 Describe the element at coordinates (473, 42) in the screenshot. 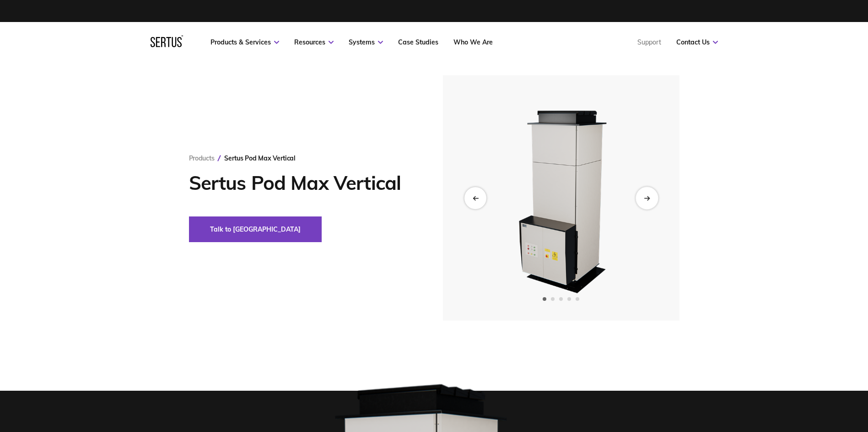

I see `a: Who We Are` at that location.